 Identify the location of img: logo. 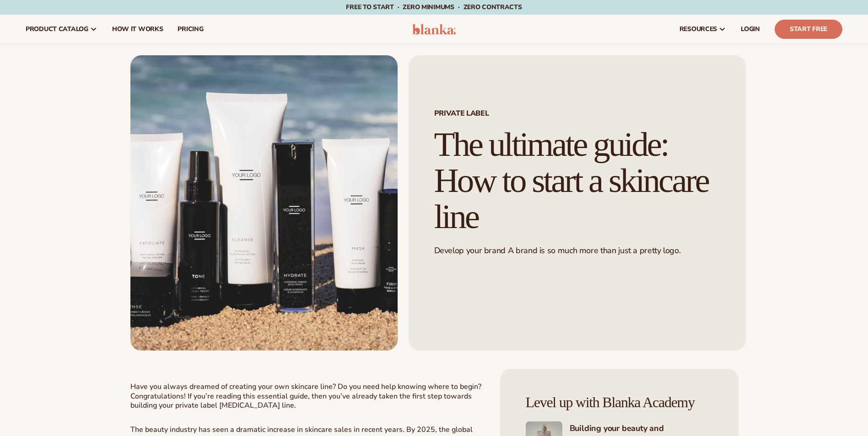
(433, 30).